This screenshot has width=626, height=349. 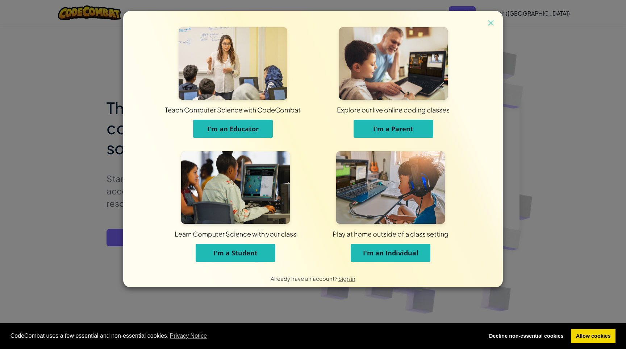 I want to click on button: I'm an Individual, so click(x=391, y=253).